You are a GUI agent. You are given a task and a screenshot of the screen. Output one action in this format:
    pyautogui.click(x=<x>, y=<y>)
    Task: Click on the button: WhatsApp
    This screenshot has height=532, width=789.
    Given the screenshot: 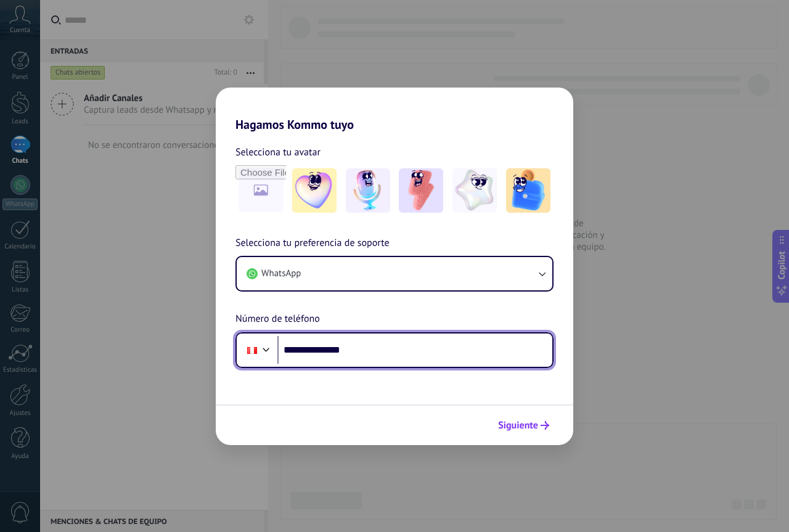 What is the action you would take?
    pyautogui.click(x=394, y=273)
    